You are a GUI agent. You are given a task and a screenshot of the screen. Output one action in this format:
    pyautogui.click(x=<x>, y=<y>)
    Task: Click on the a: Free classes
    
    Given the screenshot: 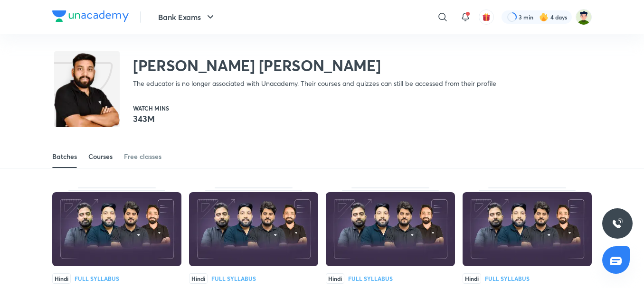 What is the action you would take?
    pyautogui.click(x=142, y=157)
    